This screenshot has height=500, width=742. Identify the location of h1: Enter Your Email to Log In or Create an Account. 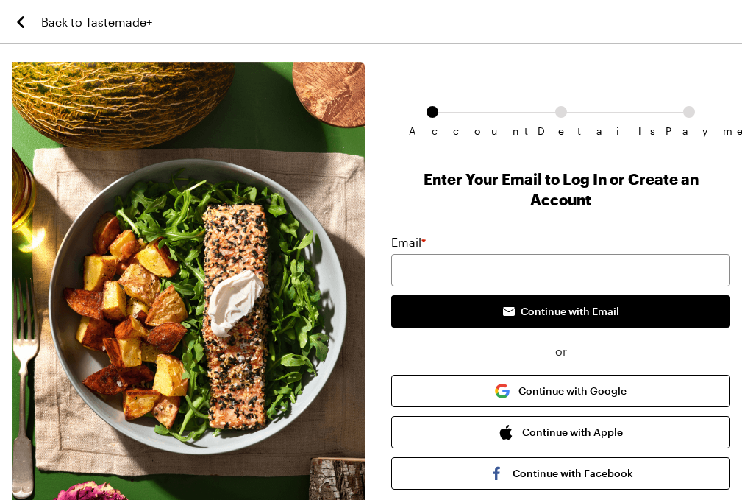
(561, 189).